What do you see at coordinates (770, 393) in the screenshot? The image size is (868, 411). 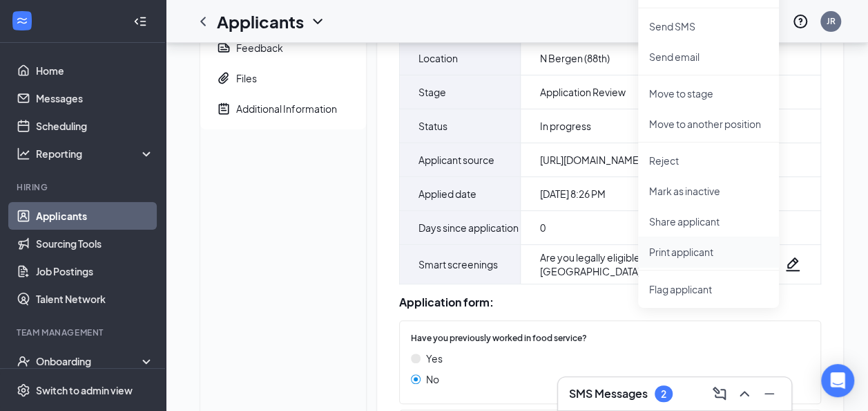 I see `svg: Minimize` at bounding box center [770, 393].